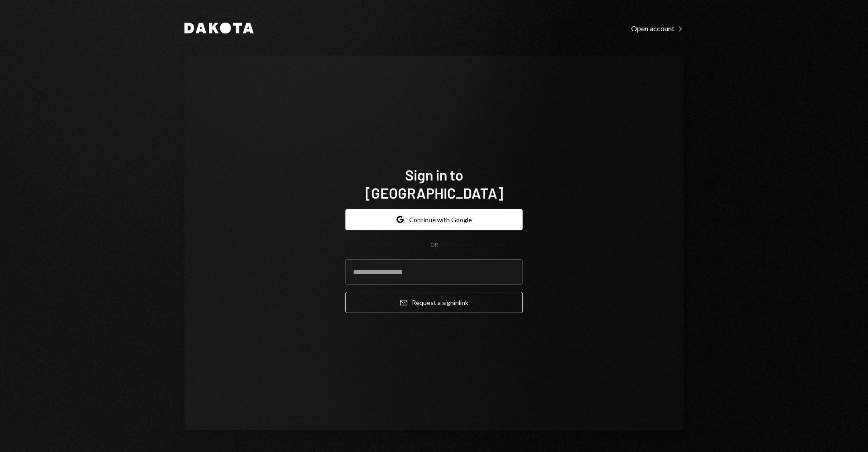 Image resolution: width=868 pixels, height=452 pixels. Describe the element at coordinates (657, 29) in the screenshot. I see `div: Open account` at that location.